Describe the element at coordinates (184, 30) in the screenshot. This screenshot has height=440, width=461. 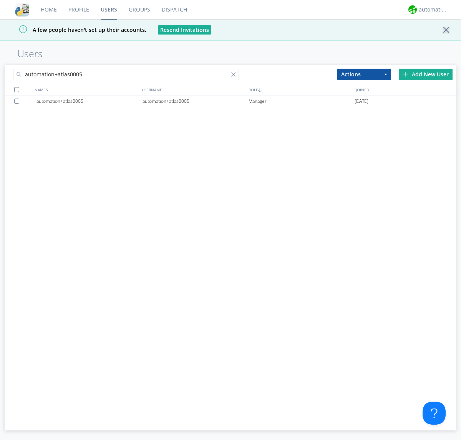
I see `button: Resend Invitations` at that location.